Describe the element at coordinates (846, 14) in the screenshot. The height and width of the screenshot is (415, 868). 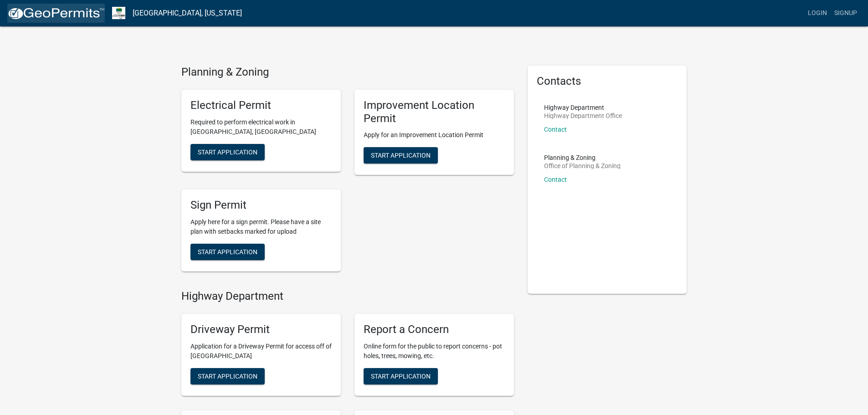
I see `a: Signup` at that location.